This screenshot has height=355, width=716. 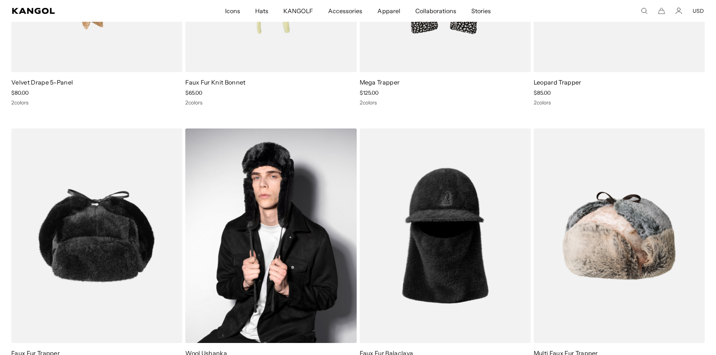 What do you see at coordinates (369, 93) in the screenshot?
I see `span: $125.00` at bounding box center [369, 93].